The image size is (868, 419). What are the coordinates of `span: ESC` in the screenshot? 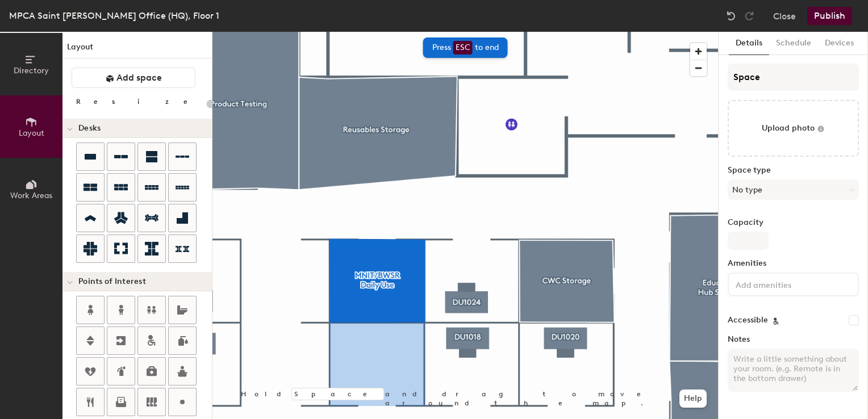 It's located at (463, 48).